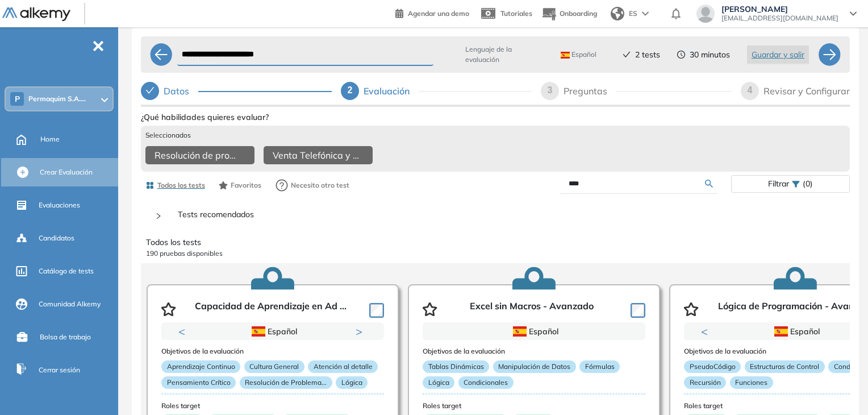 This screenshot has height=415, width=868. Describe the element at coordinates (495, 242) in the screenshot. I see `p: Todos los tests` at that location.